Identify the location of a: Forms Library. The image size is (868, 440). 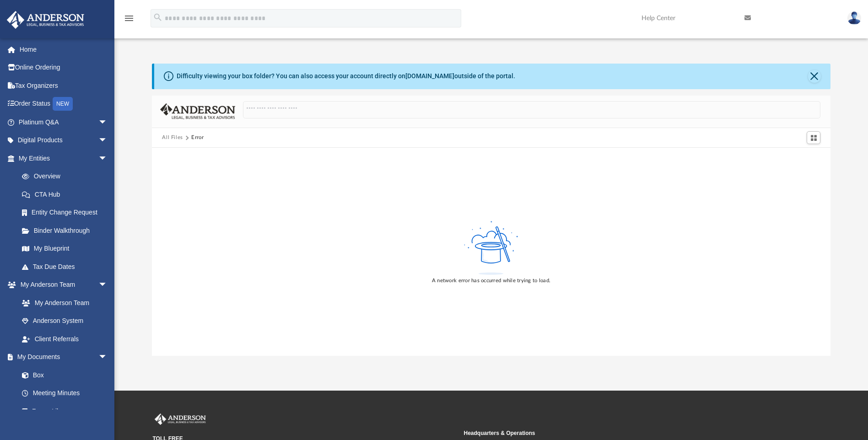
(62, 411).